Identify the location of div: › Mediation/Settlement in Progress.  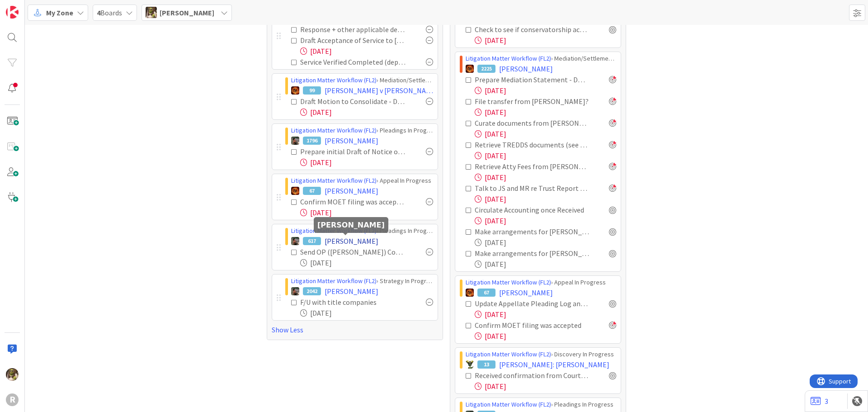
(362, 80).